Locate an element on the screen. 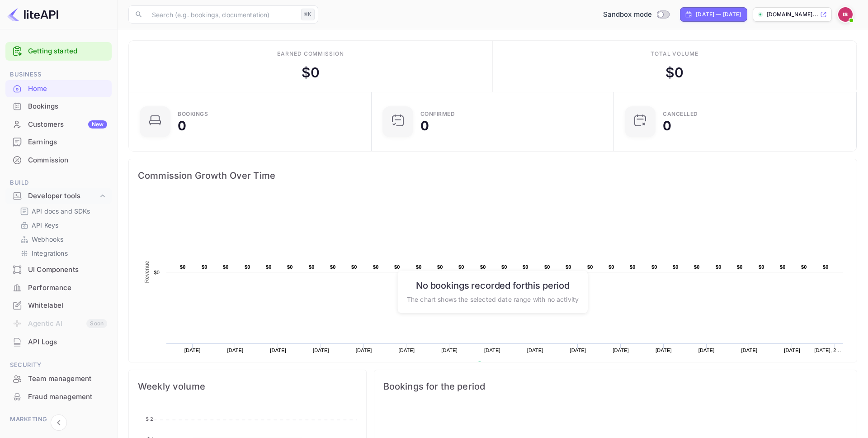  div: Click to change the date range period is located at coordinates (714, 15).